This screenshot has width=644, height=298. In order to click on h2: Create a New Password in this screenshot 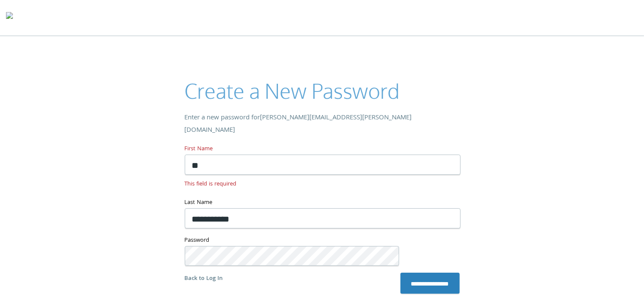, I will do `click(322, 91)`.